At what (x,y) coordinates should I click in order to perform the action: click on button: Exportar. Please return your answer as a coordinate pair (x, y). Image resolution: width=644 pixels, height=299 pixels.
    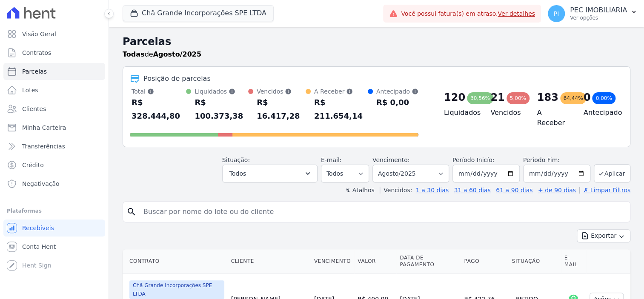
    Looking at the image, I should click on (604, 236).